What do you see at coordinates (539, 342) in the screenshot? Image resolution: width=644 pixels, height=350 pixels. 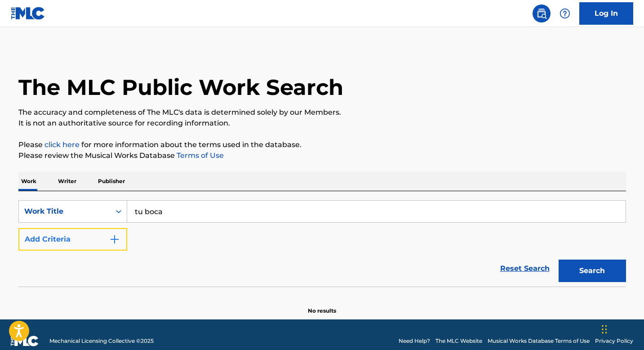 I see `a: Musical Works Database Terms of Use` at bounding box center [539, 342].